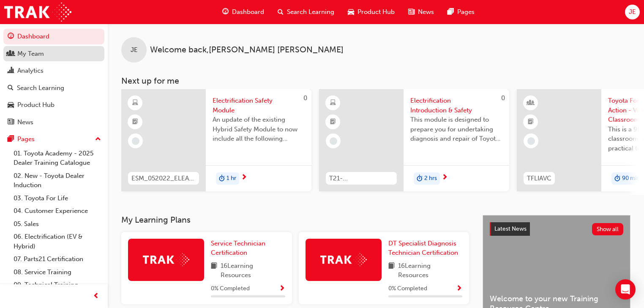 The width and height of the screenshot is (644, 308). What do you see at coordinates (57, 198) in the screenshot?
I see `a: 03. Toyota For Life` at bounding box center [57, 198].